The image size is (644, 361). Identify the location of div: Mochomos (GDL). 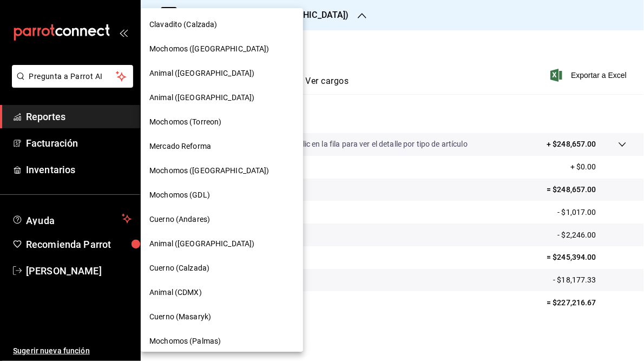
(221, 195).